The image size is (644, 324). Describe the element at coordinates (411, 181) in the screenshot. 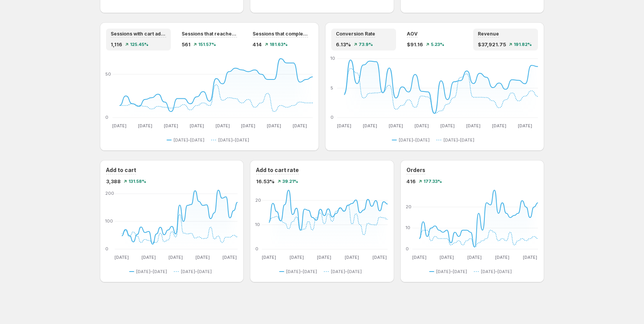

I see `span: 416` at that location.